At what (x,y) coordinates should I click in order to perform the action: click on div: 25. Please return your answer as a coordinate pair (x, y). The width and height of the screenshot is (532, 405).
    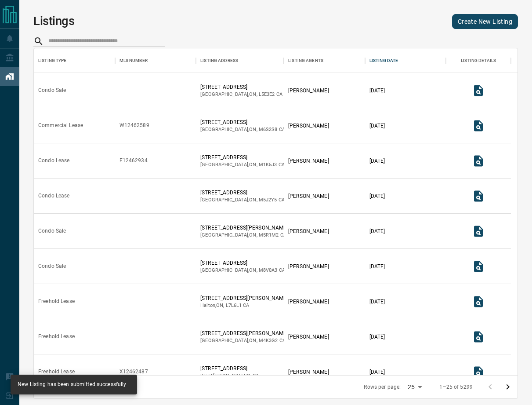
    Looking at the image, I should click on (415, 387).